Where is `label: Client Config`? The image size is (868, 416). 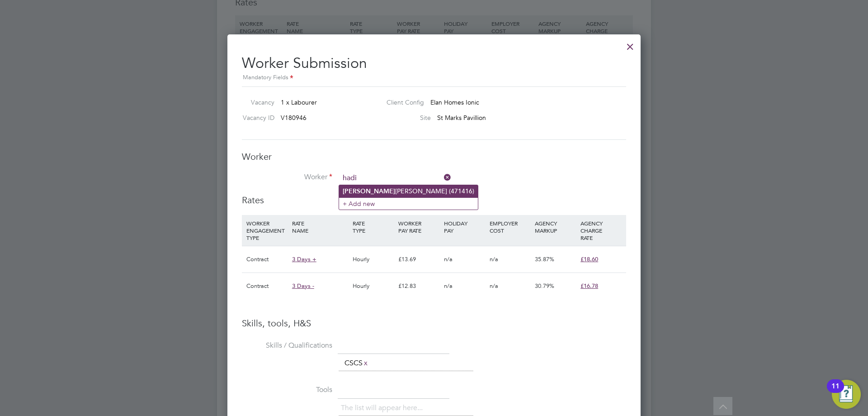
label: Client Config is located at coordinates (402, 103).